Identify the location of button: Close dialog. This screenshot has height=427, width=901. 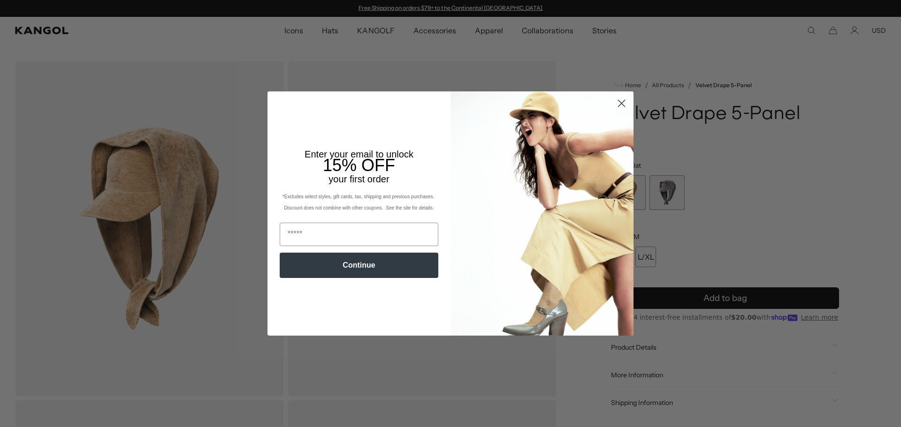
(621, 103).